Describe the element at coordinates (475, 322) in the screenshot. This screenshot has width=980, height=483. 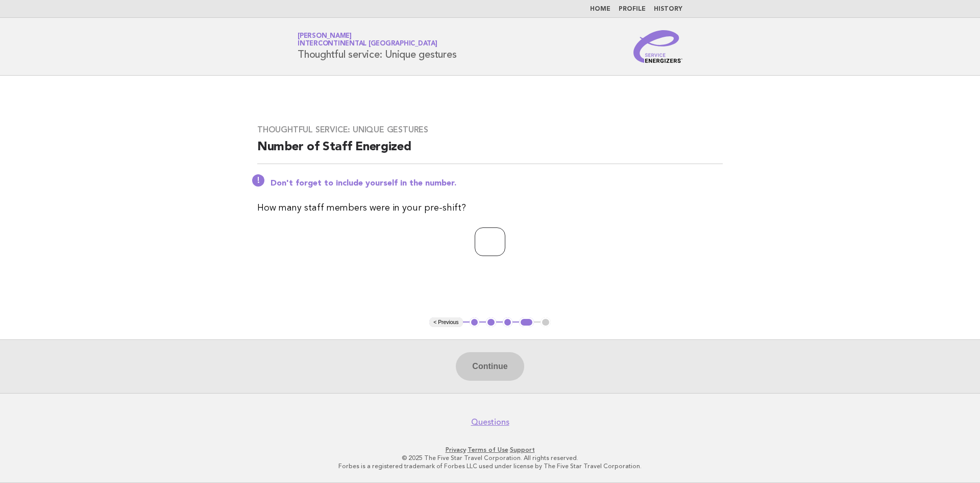
I see `button: 1` at that location.